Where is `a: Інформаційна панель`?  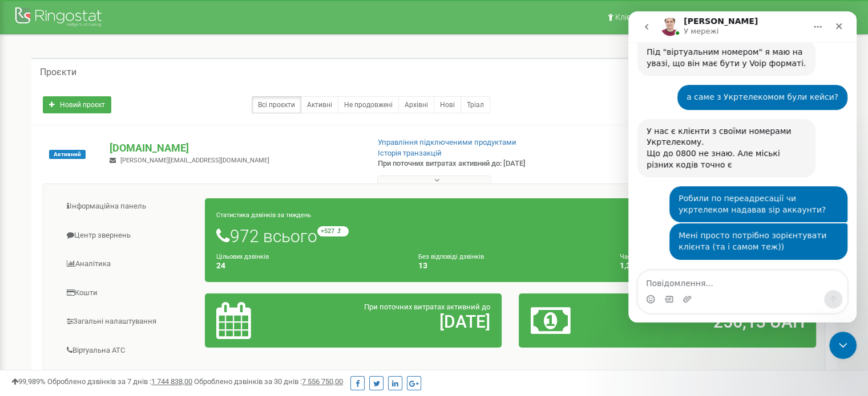 a: Інформаційна панель is located at coordinates (129, 206).